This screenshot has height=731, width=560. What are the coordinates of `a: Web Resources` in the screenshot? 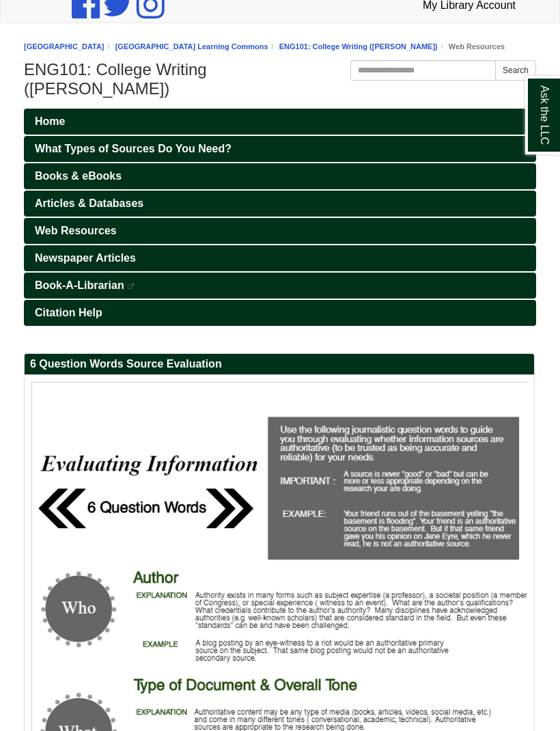 It's located at (280, 231).